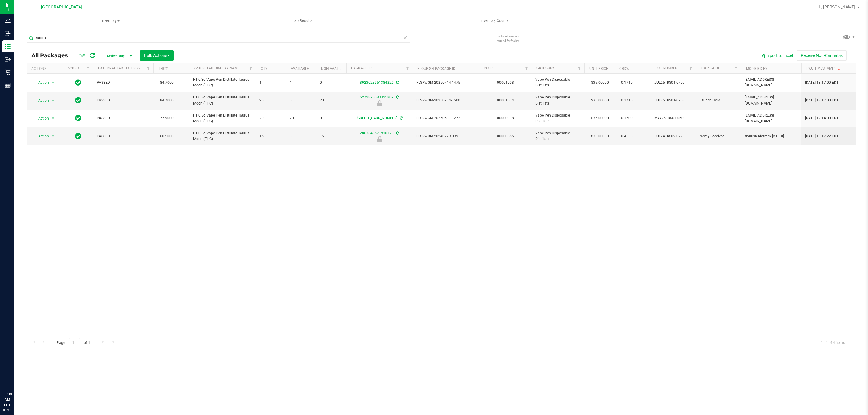 Image resolution: width=868 pixels, height=415 pixels. What do you see at coordinates (627, 136) in the screenshot?
I see `span: 0.4530` at bounding box center [627, 136].